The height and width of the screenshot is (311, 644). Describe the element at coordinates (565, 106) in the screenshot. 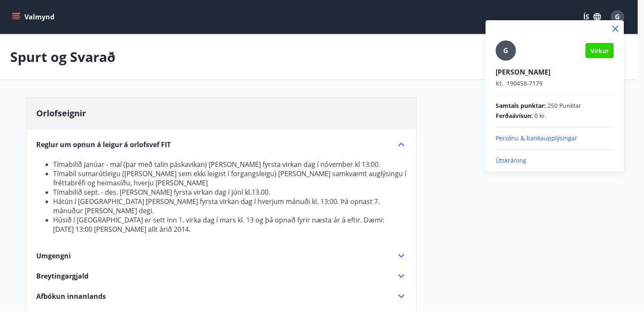

I see `span: 250 Punktar` at that location.